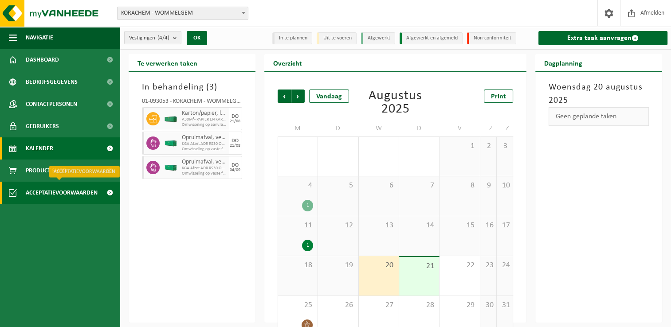  What do you see at coordinates (337, 38) in the screenshot?
I see `li: Uit te voeren` at bounding box center [337, 38].